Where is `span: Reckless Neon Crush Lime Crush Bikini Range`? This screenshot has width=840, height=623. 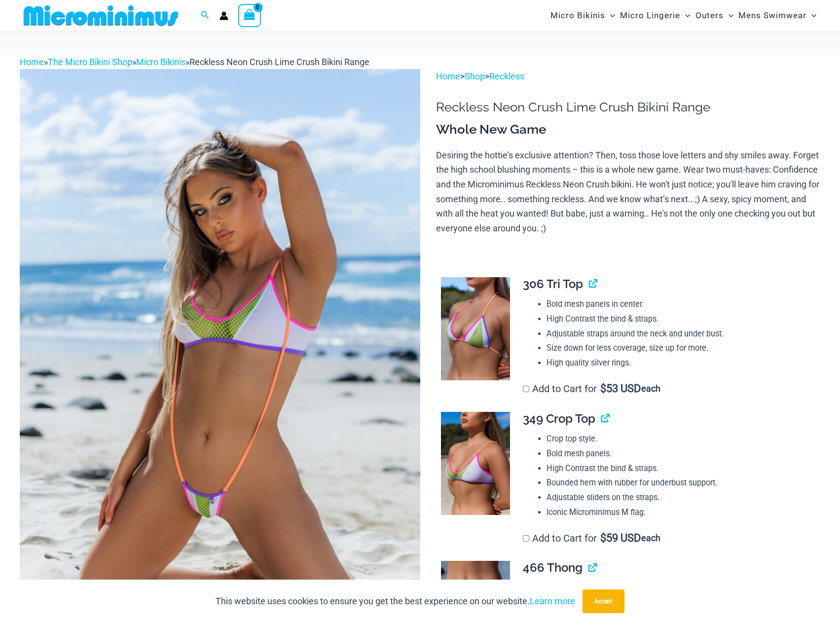
span: Reckless Neon Crush Lime Crush Bikini Range is located at coordinates (279, 62).